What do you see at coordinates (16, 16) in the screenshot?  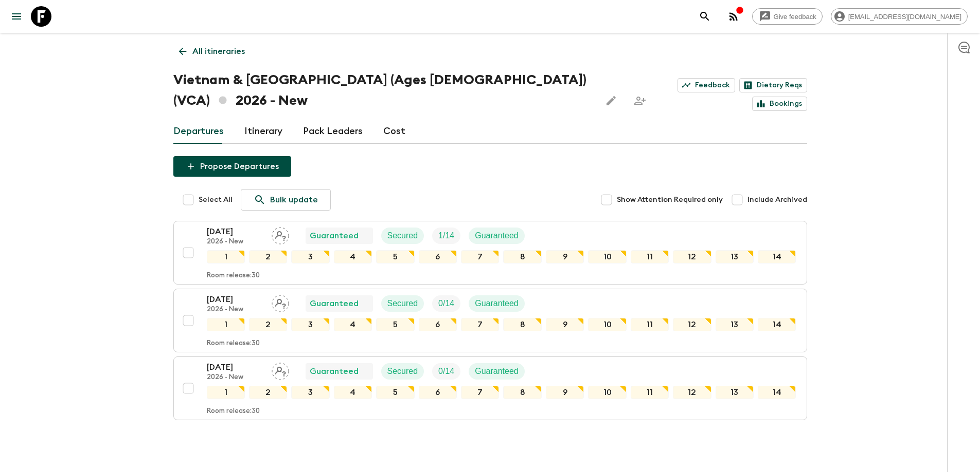 I see `button: menu` at bounding box center [16, 16].